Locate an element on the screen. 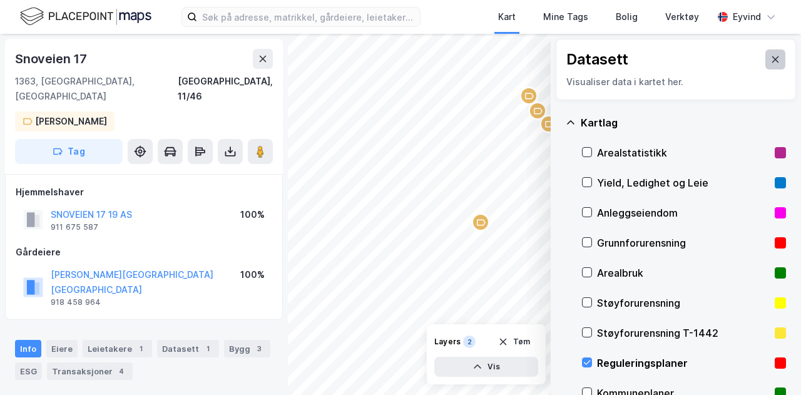  div: Eyvind is located at coordinates (746, 17).